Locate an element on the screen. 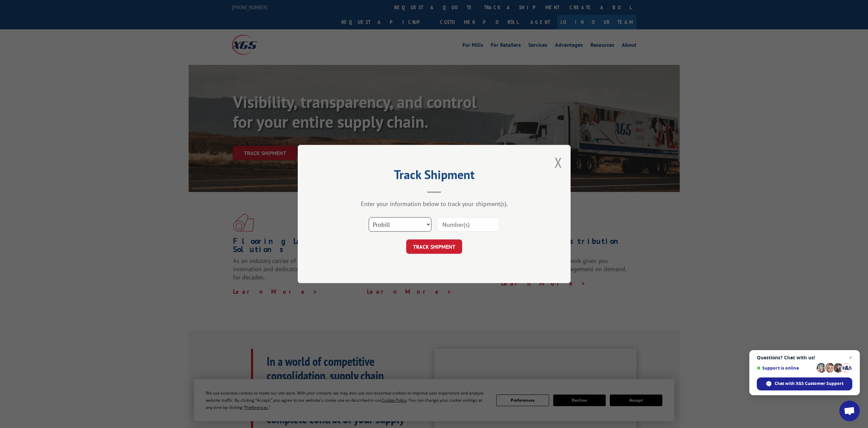 The image size is (868, 428). h2: Track Shipment is located at coordinates (434, 177).